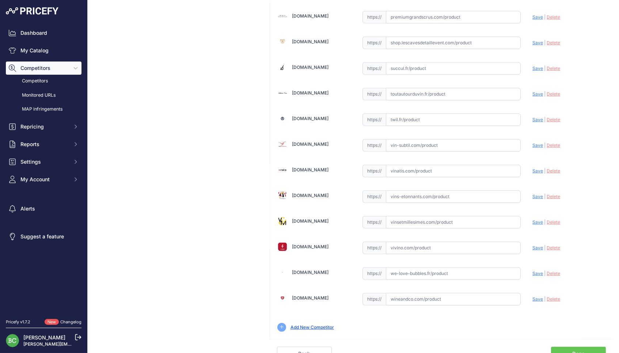 The width and height of the screenshot is (619, 353). What do you see at coordinates (454, 68) in the screenshot?
I see `input: succul.fr/product` at bounding box center [454, 68].